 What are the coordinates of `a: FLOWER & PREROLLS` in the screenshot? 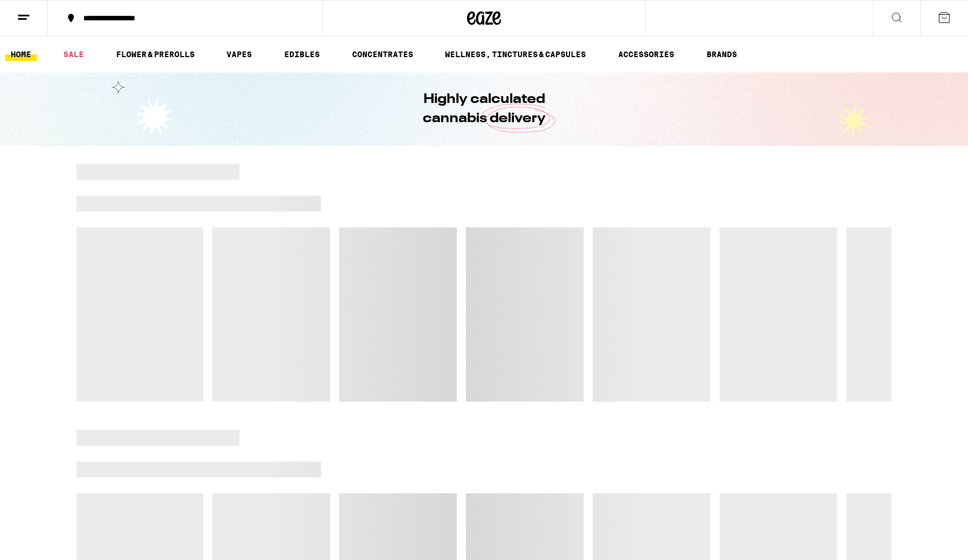 It's located at (155, 54).